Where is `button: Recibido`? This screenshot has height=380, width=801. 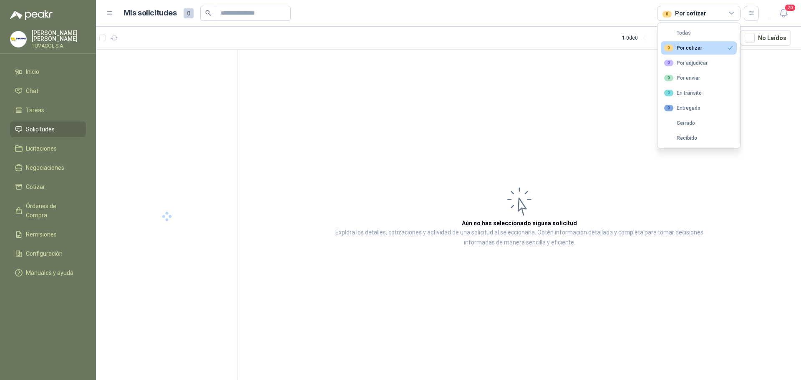 button: Recibido is located at coordinates (699, 138).